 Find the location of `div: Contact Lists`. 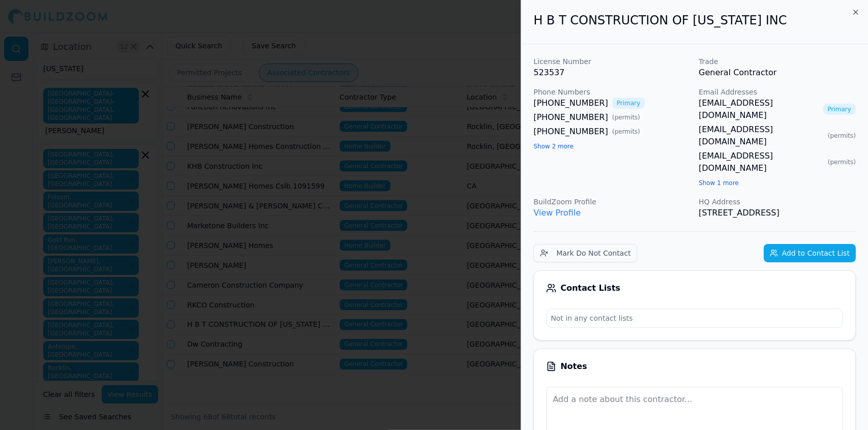

div: Contact Lists is located at coordinates (694, 288).